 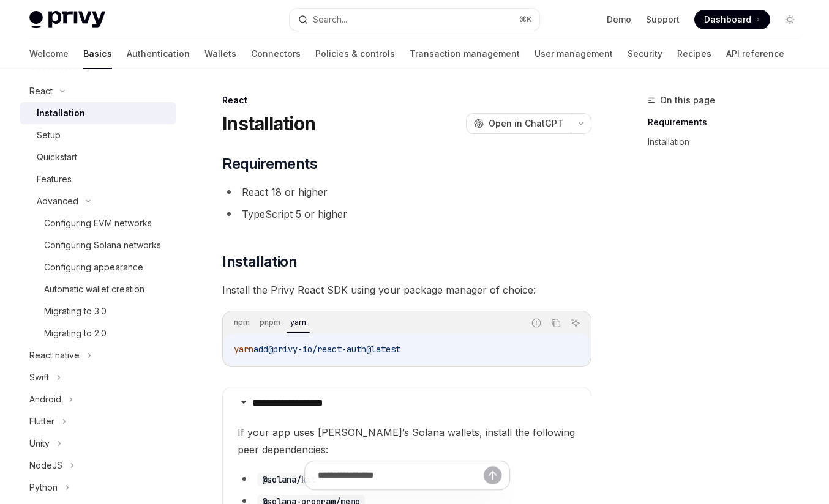 I want to click on span: On this page, so click(x=688, y=101).